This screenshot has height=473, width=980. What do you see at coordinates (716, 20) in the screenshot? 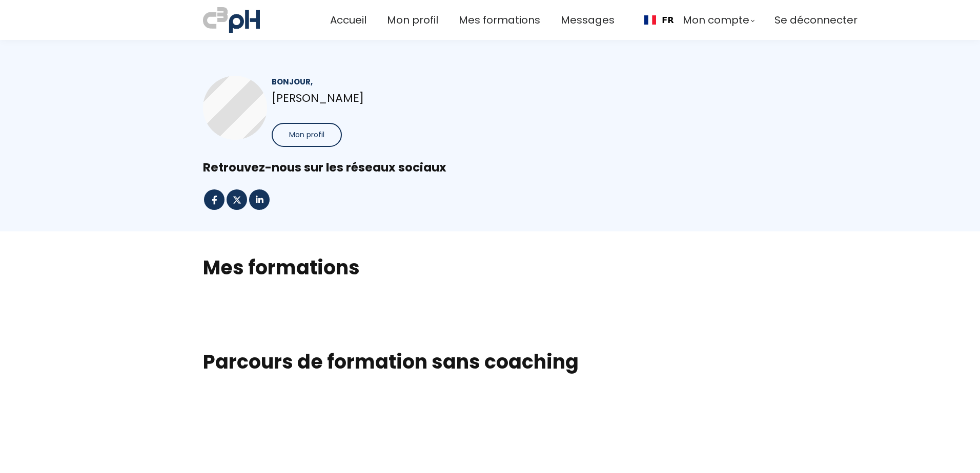
I see `span: Mon compte` at bounding box center [716, 20].